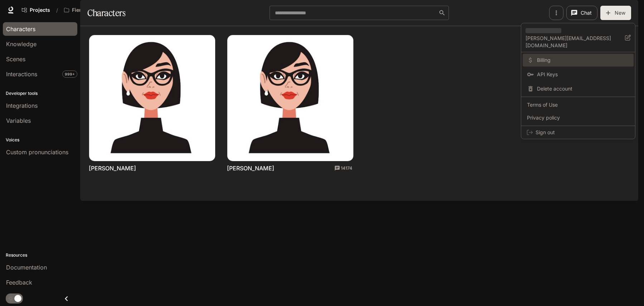 The image size is (644, 306). Describe the element at coordinates (578, 74) in the screenshot. I see `a: API Keys` at that location.